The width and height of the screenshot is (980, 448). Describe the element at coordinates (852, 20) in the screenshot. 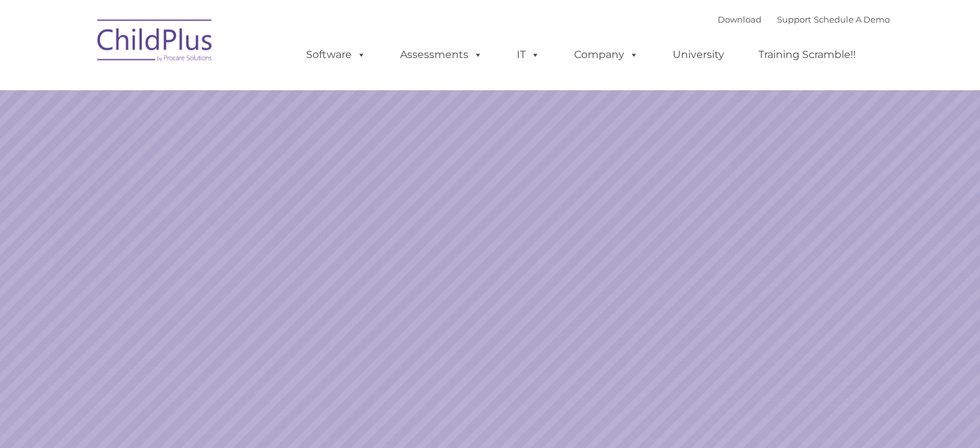

I see `a: Schedule A Demo` at that location.